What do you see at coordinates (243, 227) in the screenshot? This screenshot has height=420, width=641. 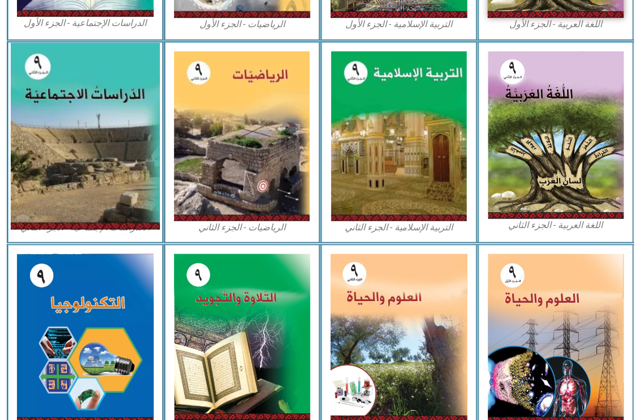 I see `figcaption: الرياضيات - الجزء الثاني` at bounding box center [243, 227].